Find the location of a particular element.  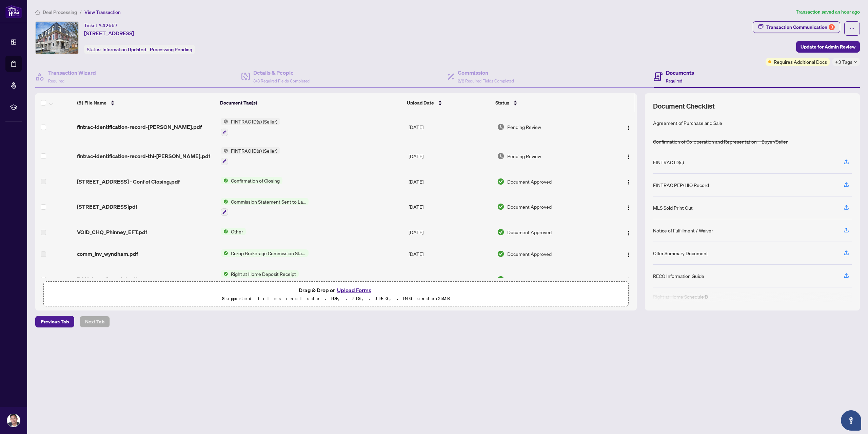

div: RECO Information Guide is located at coordinates (679, 276).